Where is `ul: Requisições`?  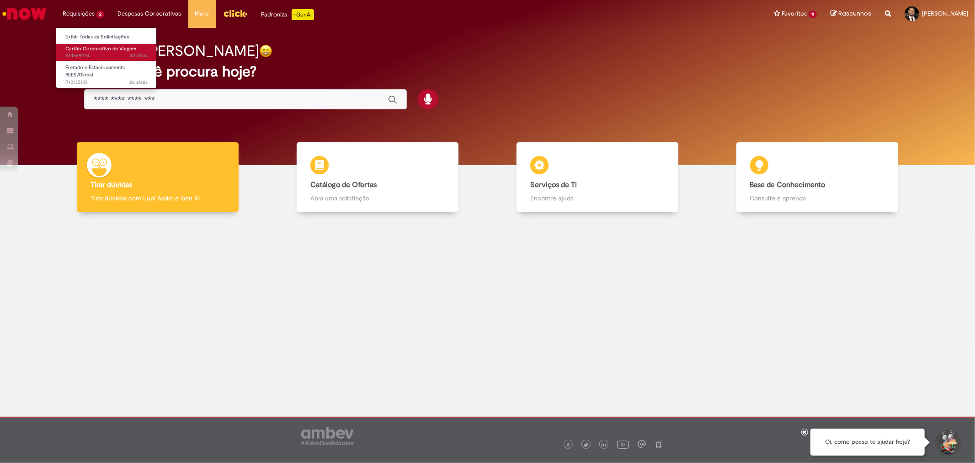 ul: Requisições is located at coordinates (106, 58).